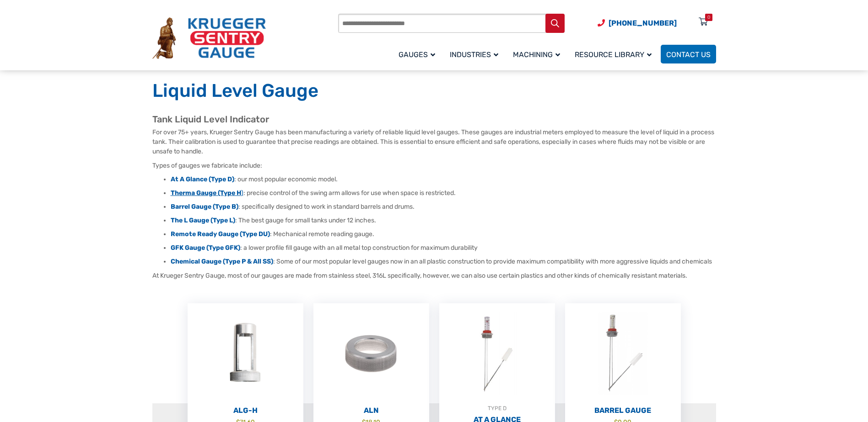 Image resolution: width=868 pixels, height=422 pixels. I want to click on p: At Krueger Sentry Gauge, most of our gauges are made from stainless steel, 316L specifically, how..., so click(434, 275).